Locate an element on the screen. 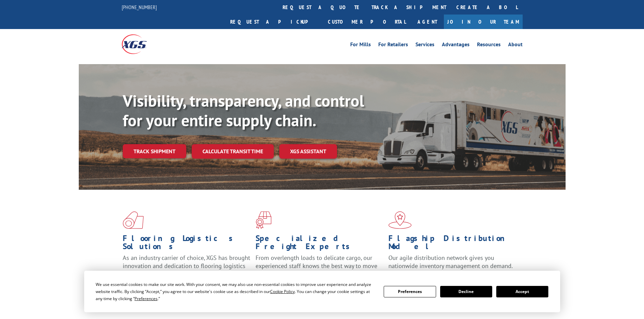 Image resolution: width=644 pixels, height=319 pixels. a: About is located at coordinates (515, 46).